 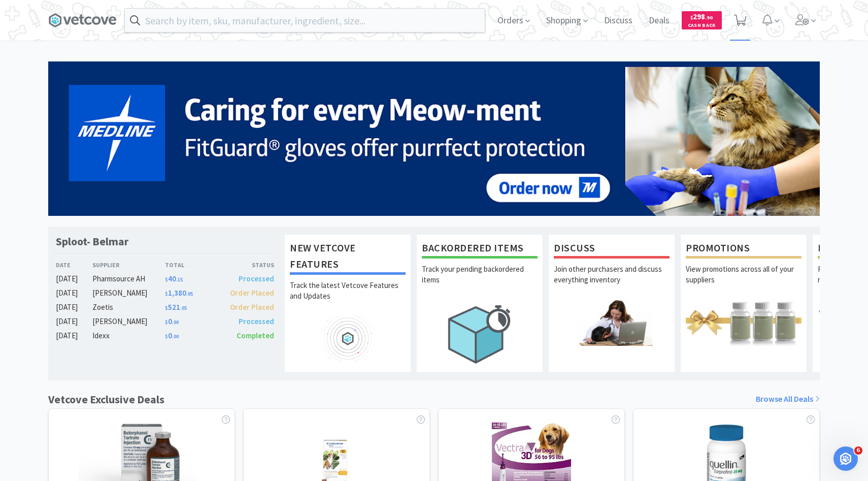 What do you see at coordinates (480, 281) in the screenshot?
I see `p: Track your pending backordered items` at bounding box center [480, 281].